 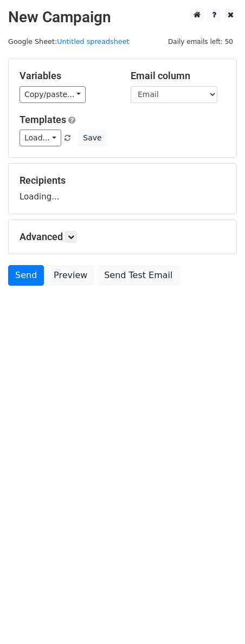 I want to click on h5: Email column, so click(x=178, y=76).